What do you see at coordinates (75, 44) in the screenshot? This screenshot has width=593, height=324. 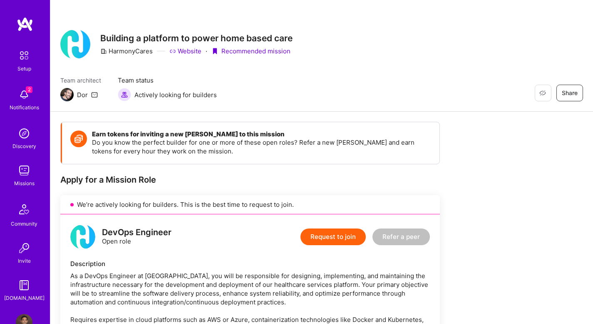 I see `img: Company Logo` at bounding box center [75, 44].